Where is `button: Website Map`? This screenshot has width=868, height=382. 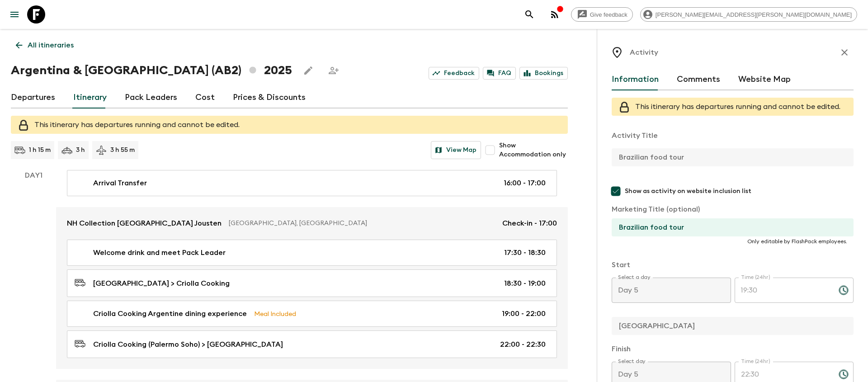
button: Website Map is located at coordinates (764, 79).